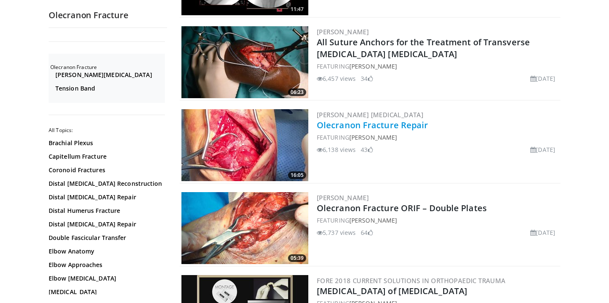 This screenshot has height=303, width=609. What do you see at coordinates (109, 88) in the screenshot?
I see `a: Tension Band` at bounding box center [109, 88].